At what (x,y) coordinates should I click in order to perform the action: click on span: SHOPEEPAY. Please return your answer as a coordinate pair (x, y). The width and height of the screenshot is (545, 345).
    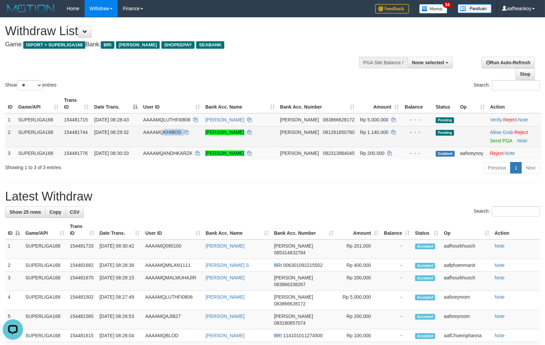
    Looking at the image, I should click on (178, 45).